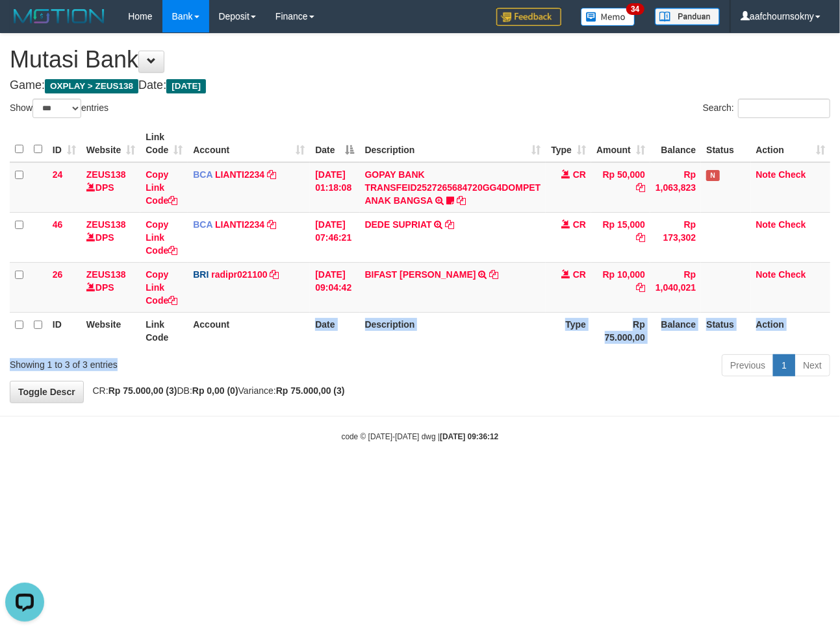 The height and width of the screenshot is (632, 840). What do you see at coordinates (461, 201) in the screenshot?
I see `a: Copy GOPAY BANK TRANSFEID2527265684720GG4DOMPET ANAK BANGSA to clipboard` at bounding box center [461, 201].